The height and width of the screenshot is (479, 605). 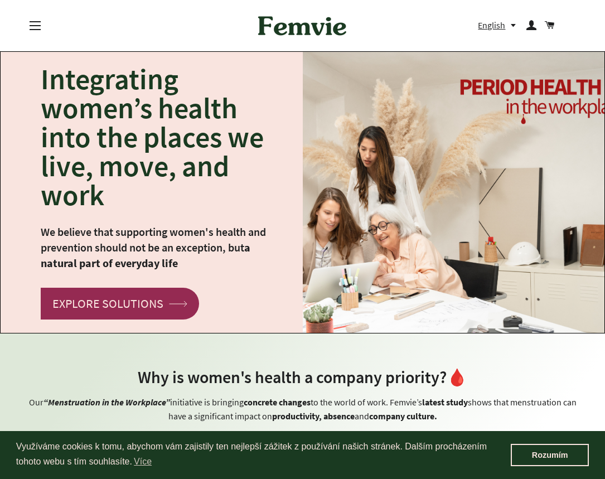 What do you see at coordinates (500, 25) in the screenshot?
I see `button: English` at bounding box center [500, 25].